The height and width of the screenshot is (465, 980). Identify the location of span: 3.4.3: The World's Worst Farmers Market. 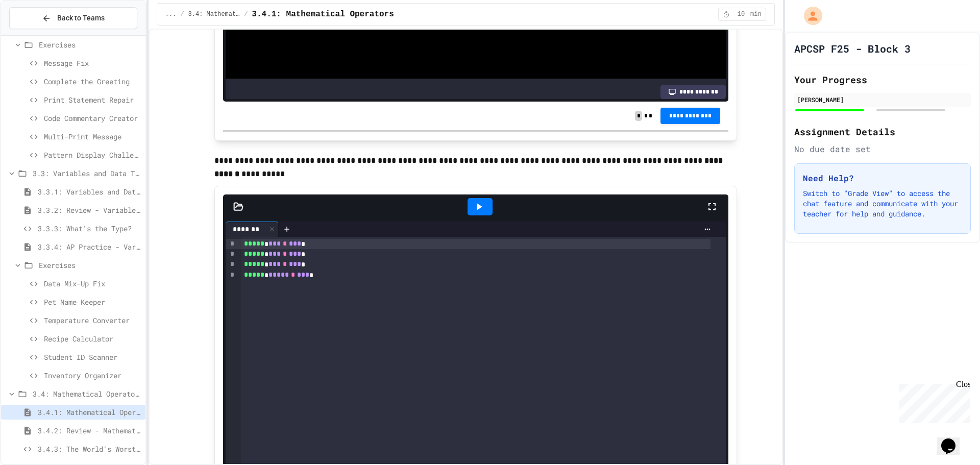
(89, 448).